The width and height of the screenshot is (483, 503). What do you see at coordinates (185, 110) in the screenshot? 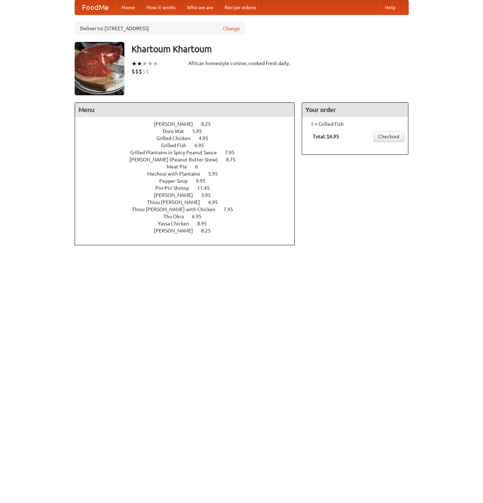
I see `h4: Menu` at bounding box center [185, 110].